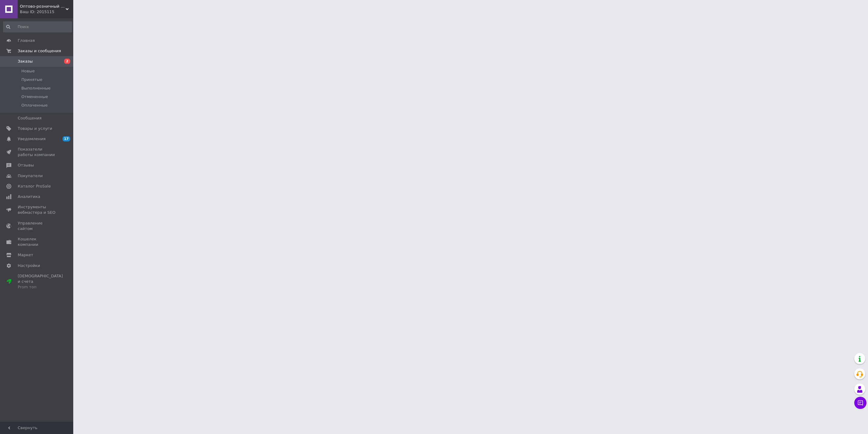  I want to click on span: Товары и услуги, so click(35, 129).